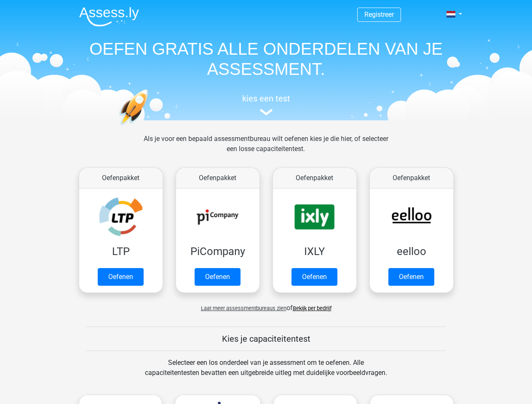 The image size is (532, 404). Describe the element at coordinates (149, 127) in the screenshot. I see `img: oefenen` at that location.